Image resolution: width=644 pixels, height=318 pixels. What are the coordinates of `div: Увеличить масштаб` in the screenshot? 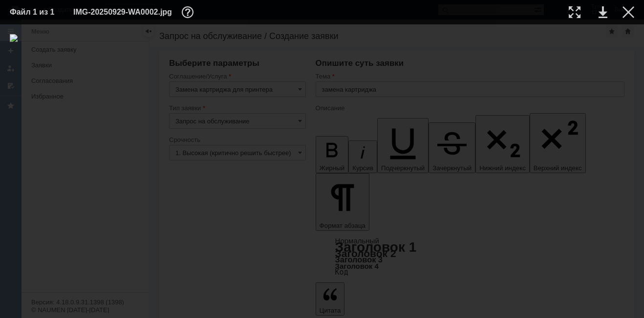 It's located at (575, 12).